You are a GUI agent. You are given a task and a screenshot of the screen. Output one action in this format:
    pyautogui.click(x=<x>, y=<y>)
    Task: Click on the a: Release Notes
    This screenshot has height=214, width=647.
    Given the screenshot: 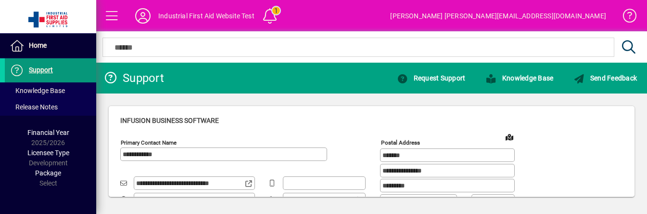 What is the action you would take?
    pyautogui.click(x=51, y=107)
    